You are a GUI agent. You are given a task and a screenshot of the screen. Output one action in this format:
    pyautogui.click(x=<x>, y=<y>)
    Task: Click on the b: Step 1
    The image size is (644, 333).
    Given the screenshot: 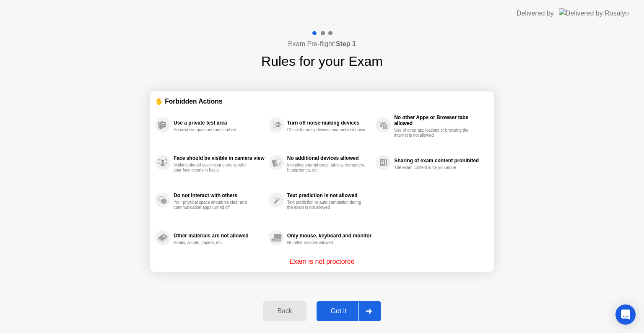 What is the action you would take?
    pyautogui.click(x=346, y=44)
    